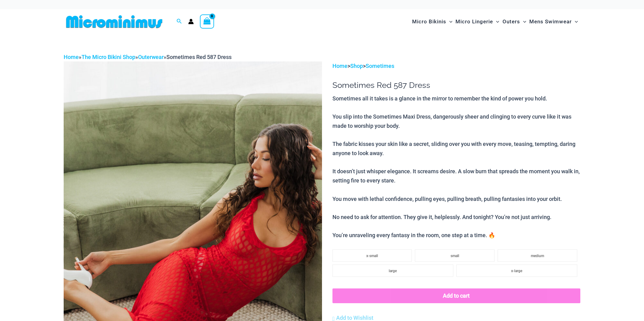 Image resolution: width=644 pixels, height=321 pixels. Describe the element at coordinates (456, 167) in the screenshot. I see `p: Sometimes all it takes is a glance in the mirror to remember the kind of power you hold. You slip...` at that location.